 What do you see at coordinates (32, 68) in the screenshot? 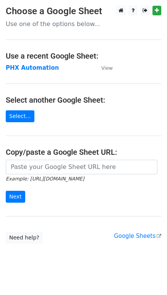
I see `strong: PHX Automation` at bounding box center [32, 68].